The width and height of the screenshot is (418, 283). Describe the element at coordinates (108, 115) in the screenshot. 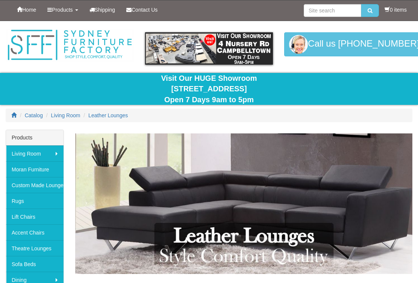

I see `a: Leather Lounges` at that location.